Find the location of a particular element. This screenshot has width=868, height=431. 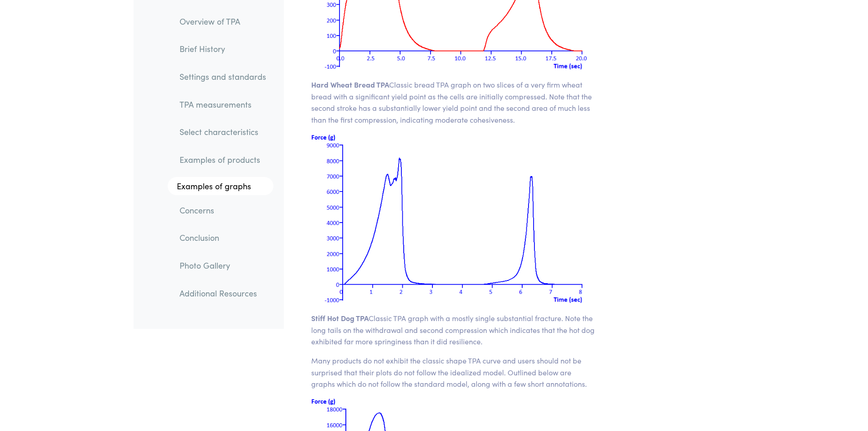

span: Stiff Hot Dog TPA is located at coordinates (340, 318).